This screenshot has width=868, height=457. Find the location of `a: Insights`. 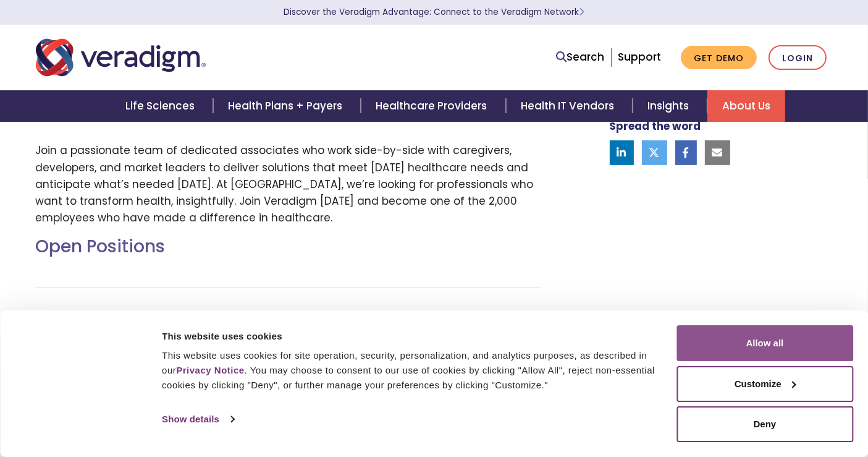

a: Insights is located at coordinates (670, 105).